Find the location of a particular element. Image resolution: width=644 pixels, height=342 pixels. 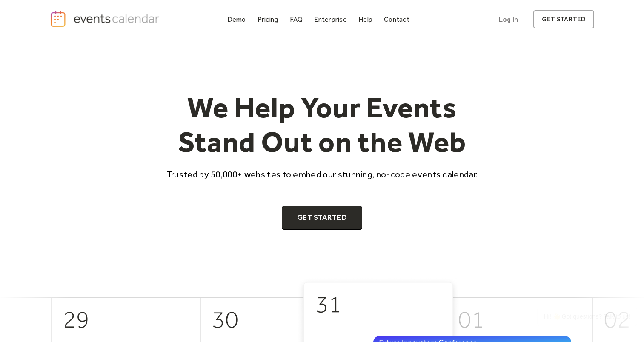

a: Get Started is located at coordinates (322, 218).